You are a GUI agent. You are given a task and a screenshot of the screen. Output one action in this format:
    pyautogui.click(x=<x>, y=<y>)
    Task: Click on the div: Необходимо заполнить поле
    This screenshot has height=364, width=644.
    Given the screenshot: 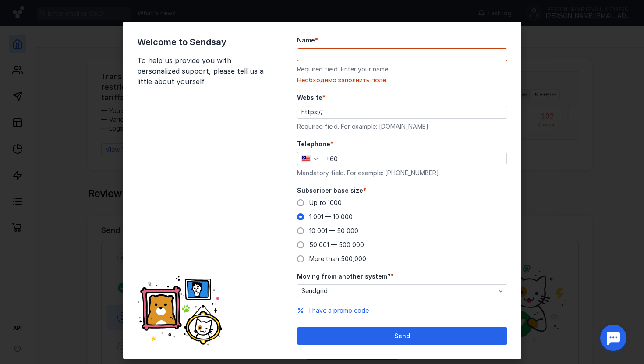 What is the action you would take?
    pyautogui.click(x=402, y=81)
    